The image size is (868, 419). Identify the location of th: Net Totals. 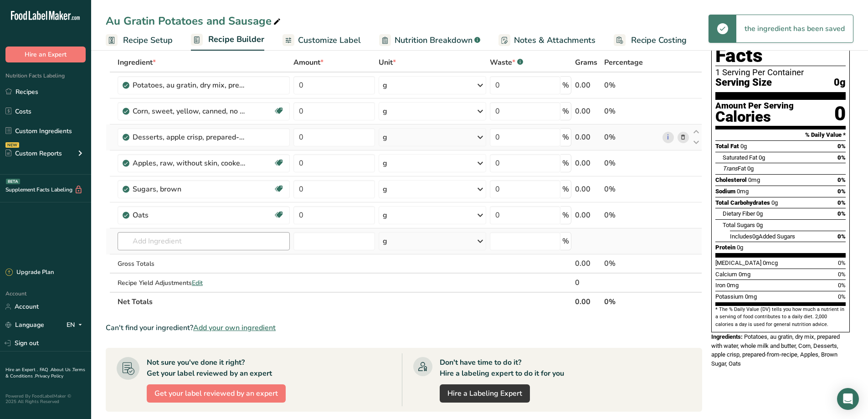
(345, 301).